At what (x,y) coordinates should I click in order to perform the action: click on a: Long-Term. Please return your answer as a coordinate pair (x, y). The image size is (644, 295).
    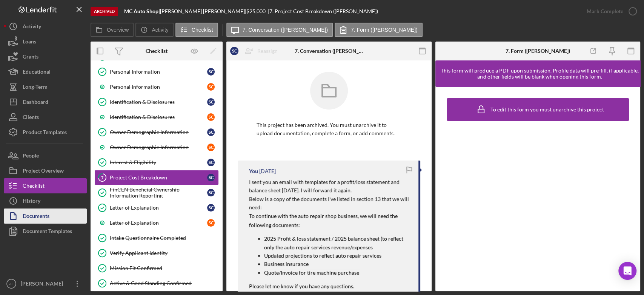
    Looking at the image, I should click on (46, 87).